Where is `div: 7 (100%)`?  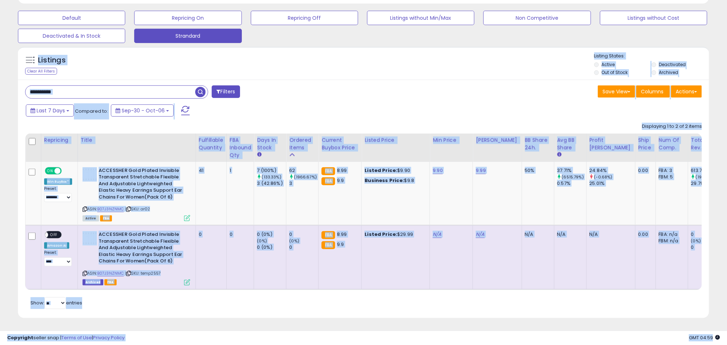
div: 7 (100%) is located at coordinates (271, 170).